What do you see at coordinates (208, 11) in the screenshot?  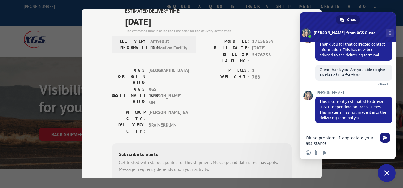 I see `label: ESTIMATED DELIVERY TIME:` at bounding box center [208, 11].